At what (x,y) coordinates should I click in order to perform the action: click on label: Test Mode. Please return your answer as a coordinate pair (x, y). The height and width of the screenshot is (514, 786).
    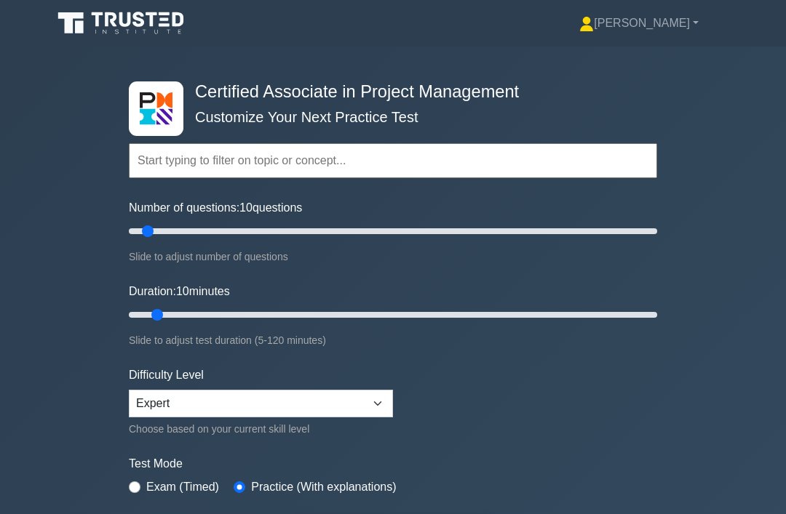
    Looking at the image, I should click on (393, 464).